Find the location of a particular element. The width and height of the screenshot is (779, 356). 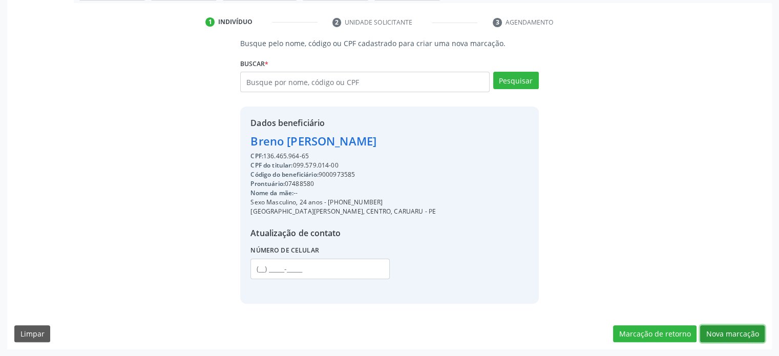

div: Dados beneficiário is located at coordinates (343, 123).